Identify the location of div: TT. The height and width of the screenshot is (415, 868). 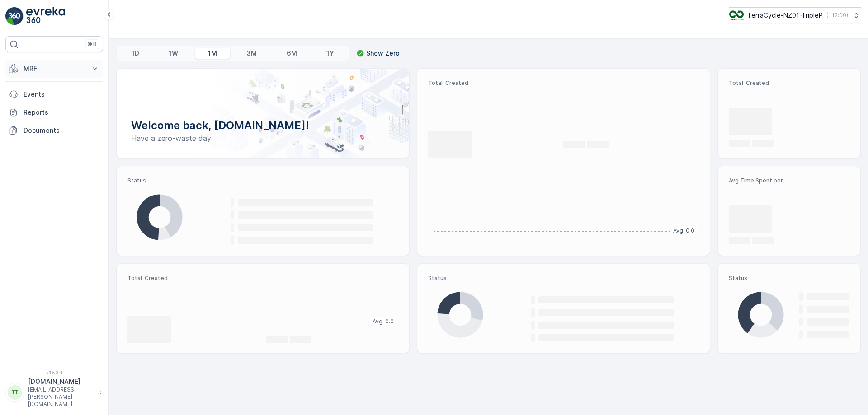
(15, 393).